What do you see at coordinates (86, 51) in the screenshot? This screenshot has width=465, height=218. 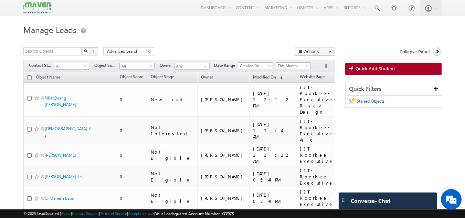 I see `img: Search` at bounding box center [86, 51].